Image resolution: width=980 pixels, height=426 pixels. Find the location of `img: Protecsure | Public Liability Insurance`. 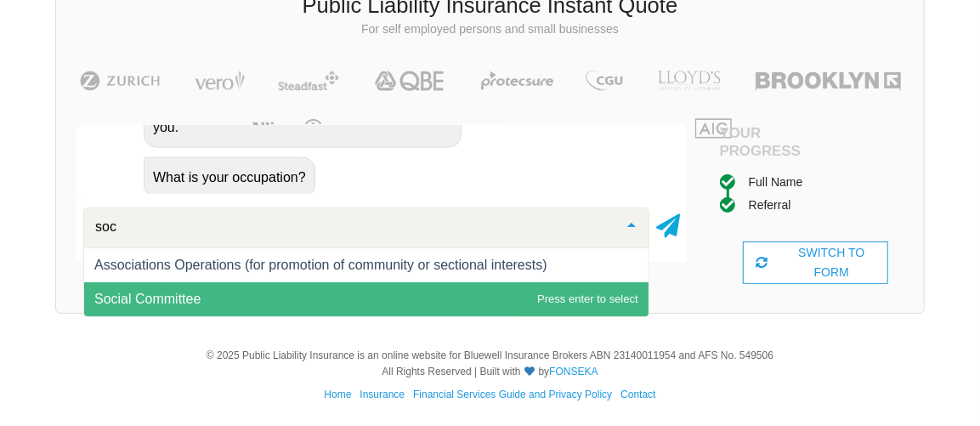

img: Protecsure | Public Liability Insurance is located at coordinates (517, 81).